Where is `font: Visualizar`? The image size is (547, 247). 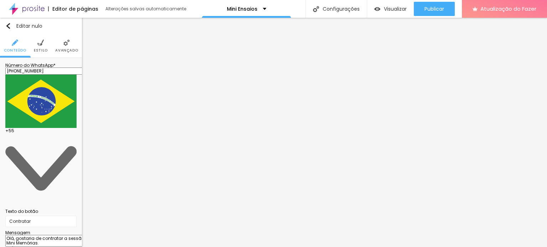
font: Visualizar is located at coordinates (395, 9).